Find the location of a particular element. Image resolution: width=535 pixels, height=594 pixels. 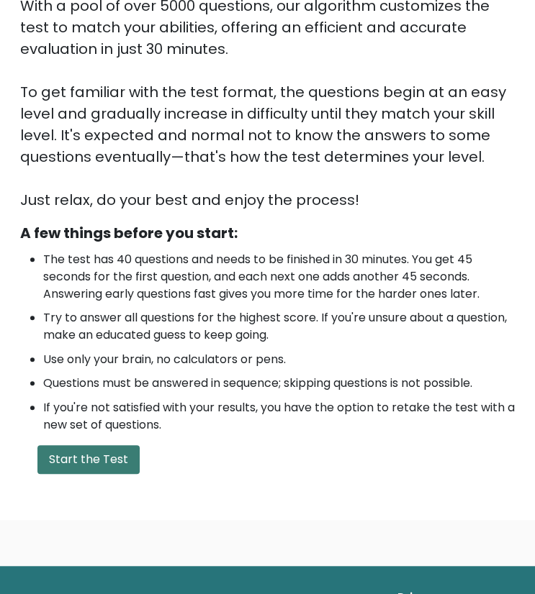

button: Start the Test is located at coordinates (89, 460).